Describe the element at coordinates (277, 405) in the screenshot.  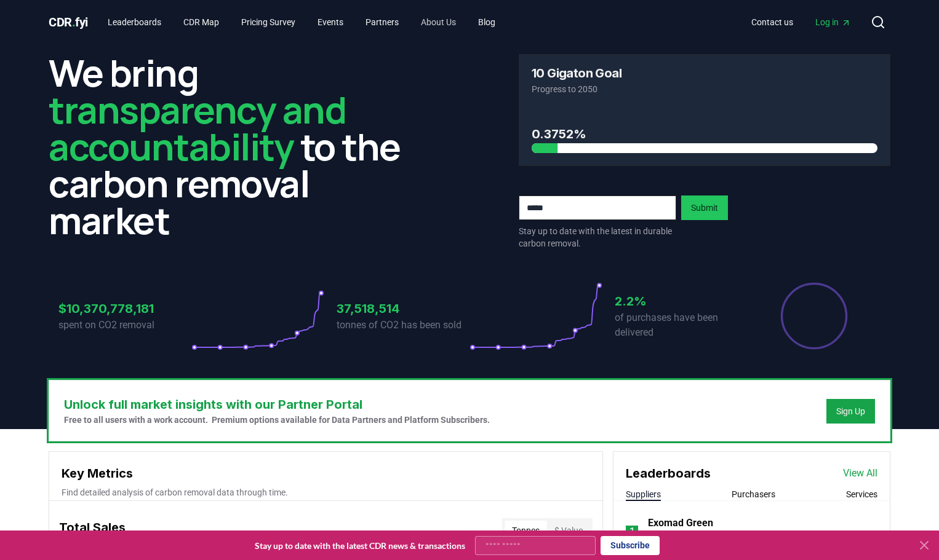
I see `h3: Unlock full market insights with our Partner Portal` at that location.